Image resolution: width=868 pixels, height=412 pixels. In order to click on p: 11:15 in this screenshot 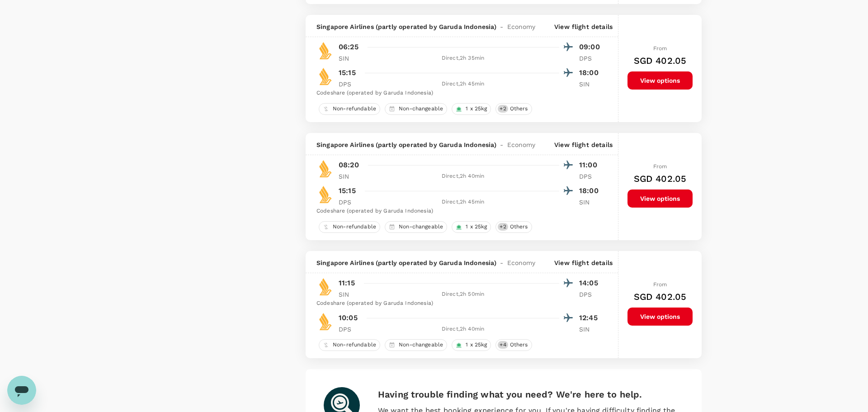, I will do `click(347, 283)`.